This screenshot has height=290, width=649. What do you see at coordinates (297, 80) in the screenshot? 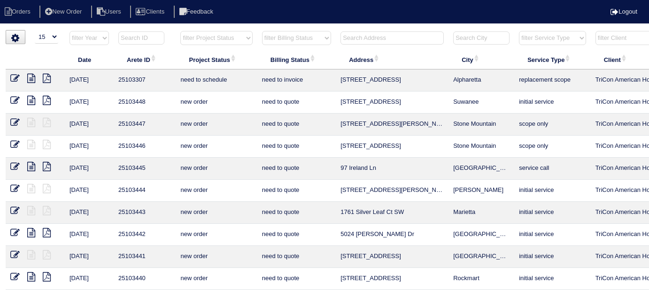
I see `td: need to invoice` at bounding box center [297, 80].